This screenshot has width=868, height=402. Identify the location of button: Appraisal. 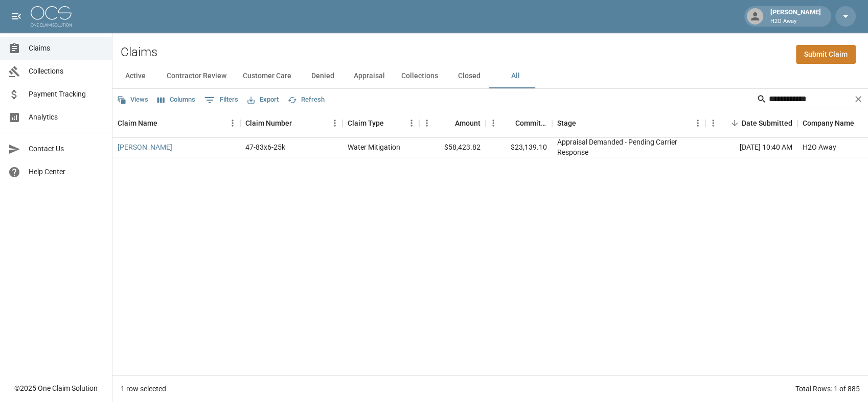
(369, 76).